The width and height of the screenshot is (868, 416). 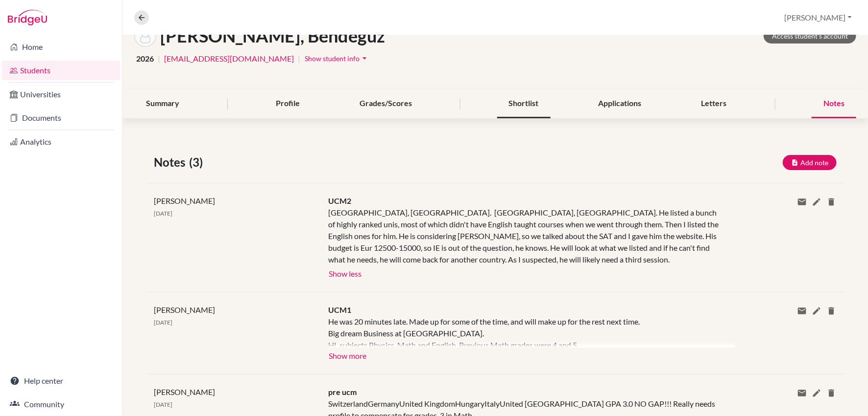 What do you see at coordinates (714, 103) in the screenshot?
I see `div: Letters` at bounding box center [714, 103].